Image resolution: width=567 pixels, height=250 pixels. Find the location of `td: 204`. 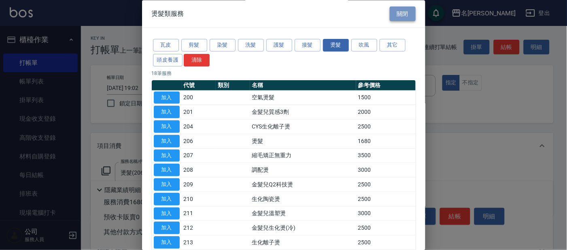

td: 204 is located at coordinates (199, 127).